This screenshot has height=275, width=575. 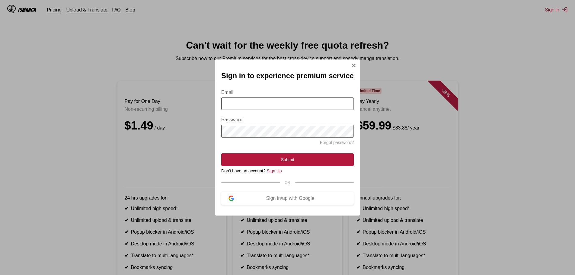 What do you see at coordinates (287, 137) in the screenshot?
I see `div: Sign In Modal` at bounding box center [287, 137].